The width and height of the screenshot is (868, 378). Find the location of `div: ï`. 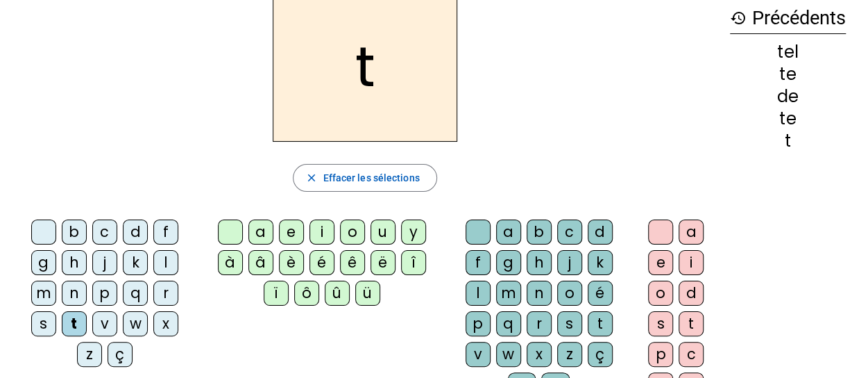

div: ï is located at coordinates (276, 293).